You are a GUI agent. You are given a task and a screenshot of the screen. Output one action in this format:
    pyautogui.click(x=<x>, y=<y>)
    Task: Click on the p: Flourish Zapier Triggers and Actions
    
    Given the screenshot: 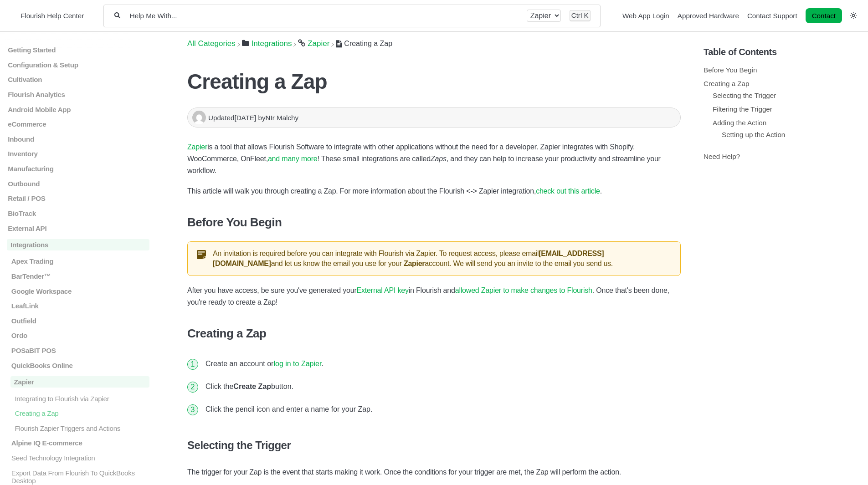 What is the action you would take?
    pyautogui.click(x=82, y=428)
    